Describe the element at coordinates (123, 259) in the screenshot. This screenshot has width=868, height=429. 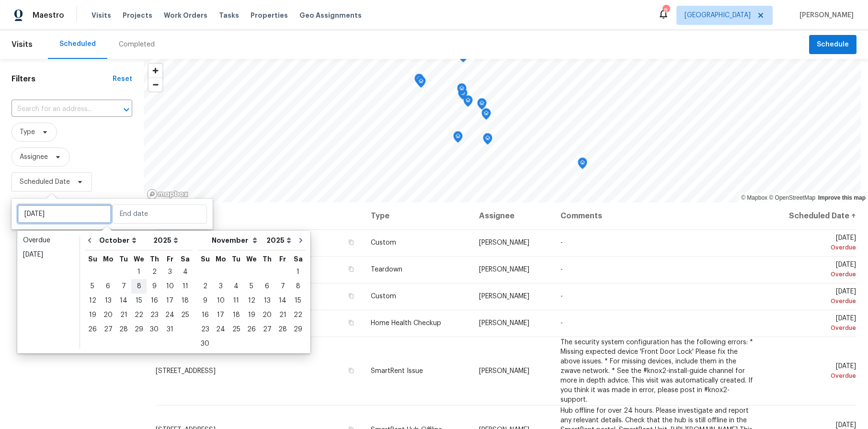
I see `abbr: Tuesday` at that location.